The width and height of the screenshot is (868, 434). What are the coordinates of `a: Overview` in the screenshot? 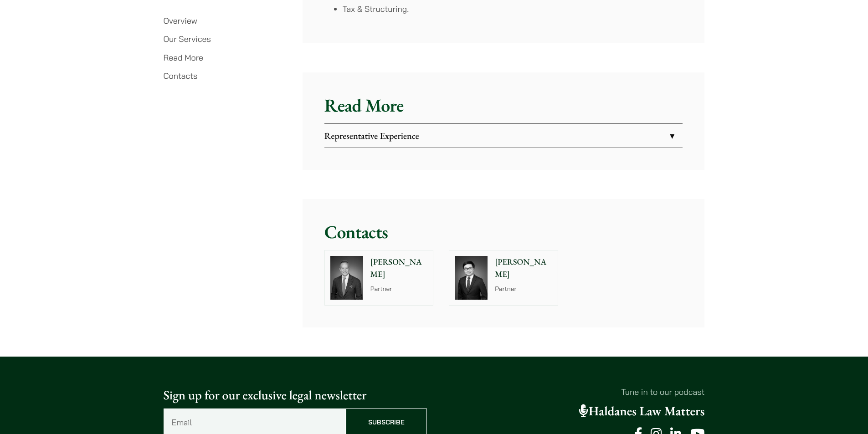 It's located at (180, 20).